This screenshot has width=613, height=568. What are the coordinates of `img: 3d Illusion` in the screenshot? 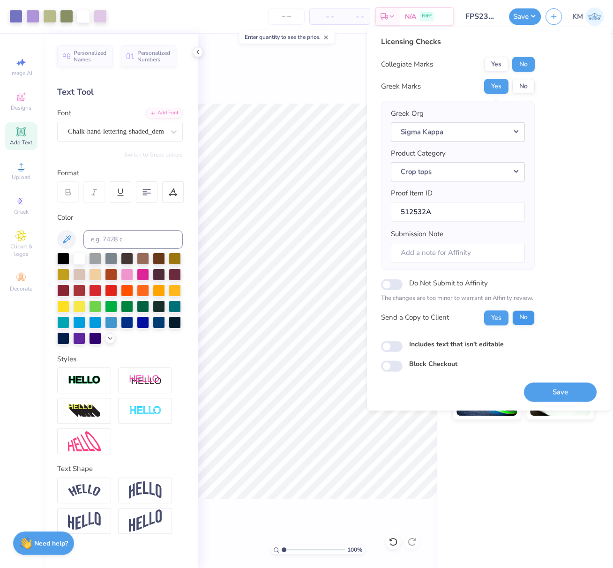 It's located at (84, 411).